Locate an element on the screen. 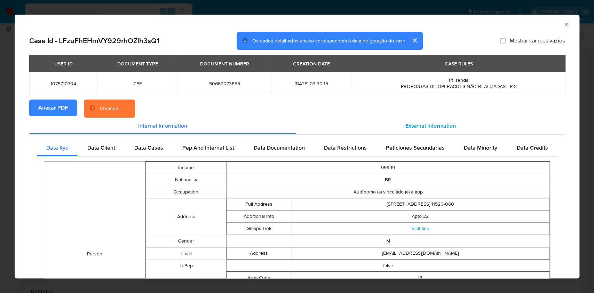  button: Fechar a janela is located at coordinates (566, 24).